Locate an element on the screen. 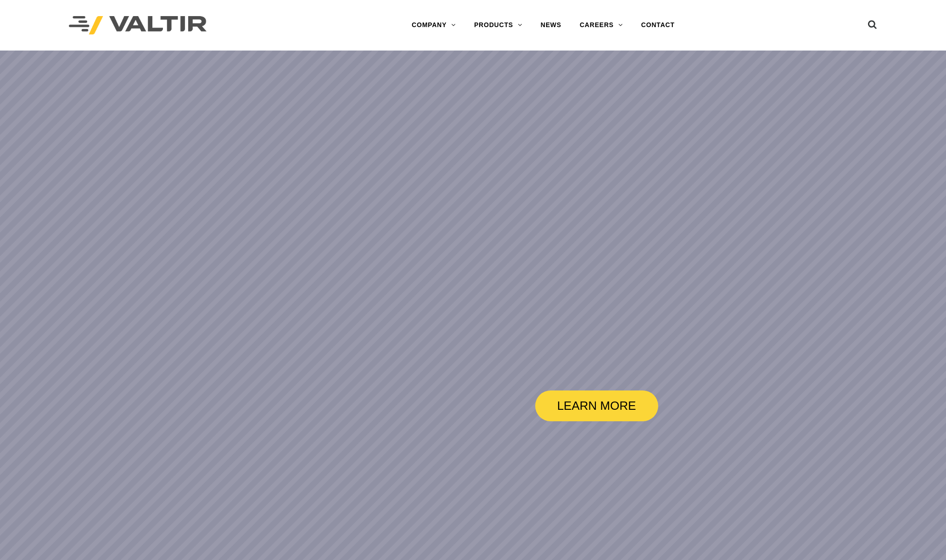  a: CAREERS is located at coordinates (602, 25).